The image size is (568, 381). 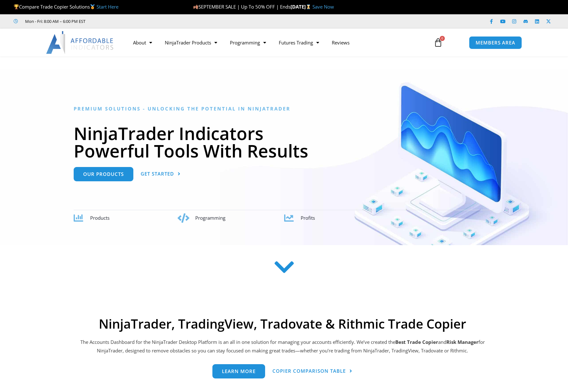 I want to click on span: Mon - Fri: 8:00 AM – 6:00 PM EST, so click(x=54, y=21).